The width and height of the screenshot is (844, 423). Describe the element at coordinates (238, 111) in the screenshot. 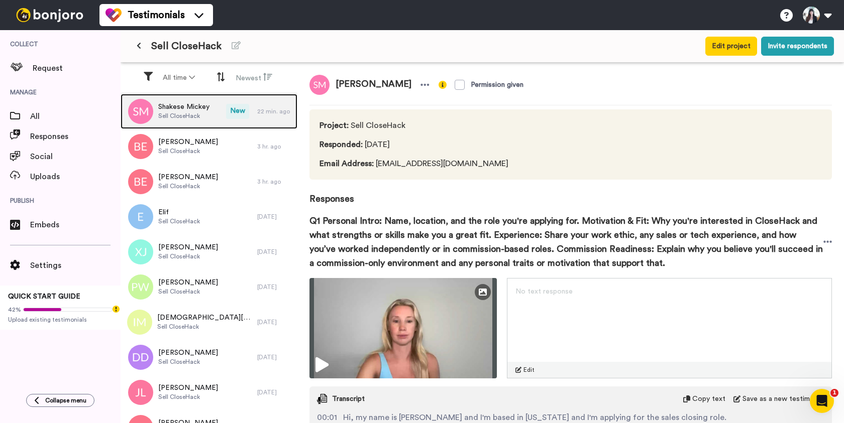

I see `span: New` at that location.